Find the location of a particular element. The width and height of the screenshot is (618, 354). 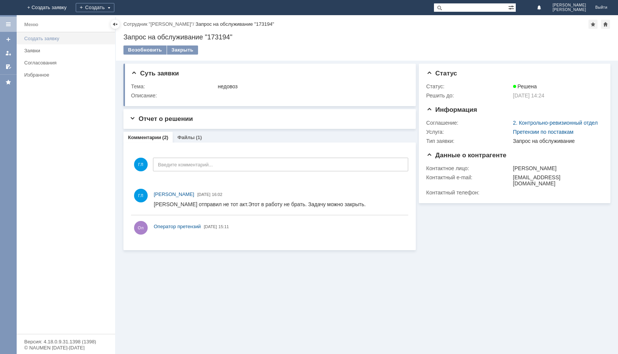

div: Решить до: is located at coordinates (469, 95).